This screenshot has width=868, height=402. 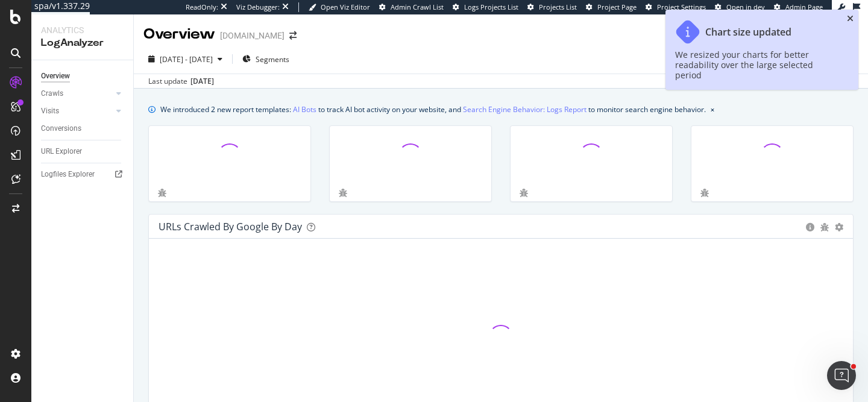 I want to click on span: Admin Page, so click(x=804, y=7).